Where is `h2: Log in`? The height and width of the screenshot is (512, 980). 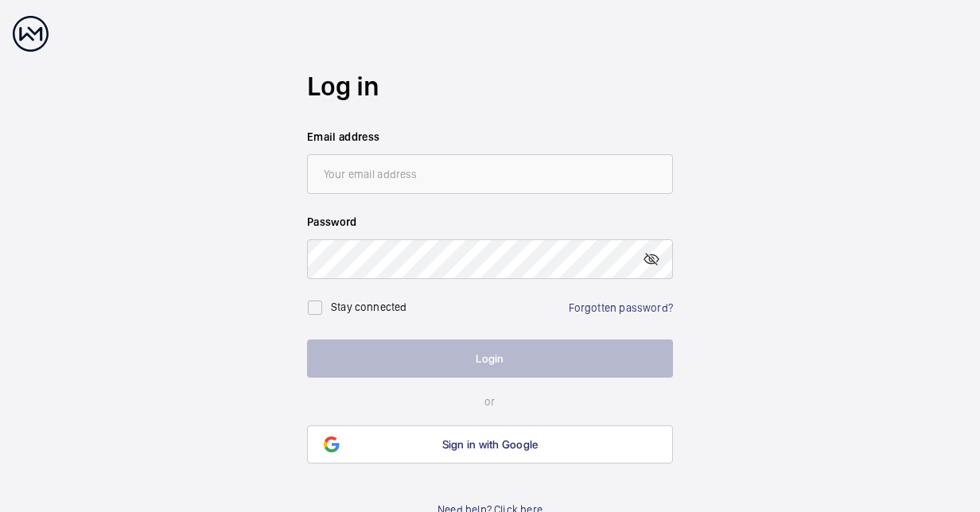
h2: Log in is located at coordinates (490, 85).